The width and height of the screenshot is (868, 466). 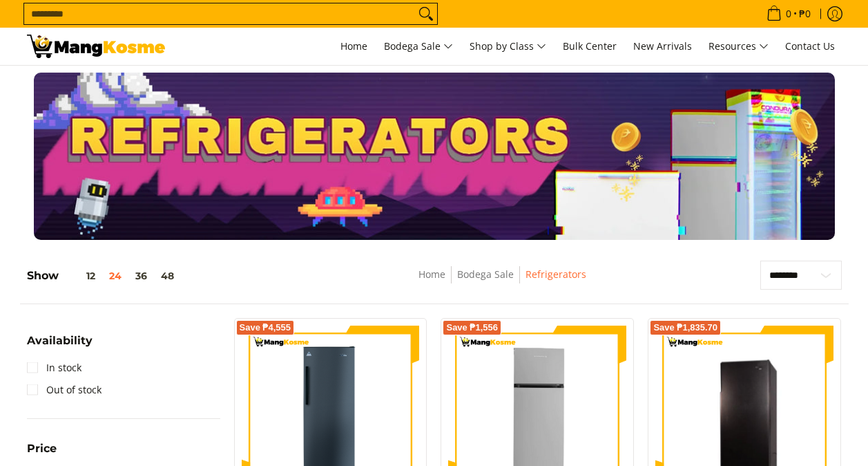 What do you see at coordinates (64, 390) in the screenshot?
I see `a: Out of stock` at bounding box center [64, 390].